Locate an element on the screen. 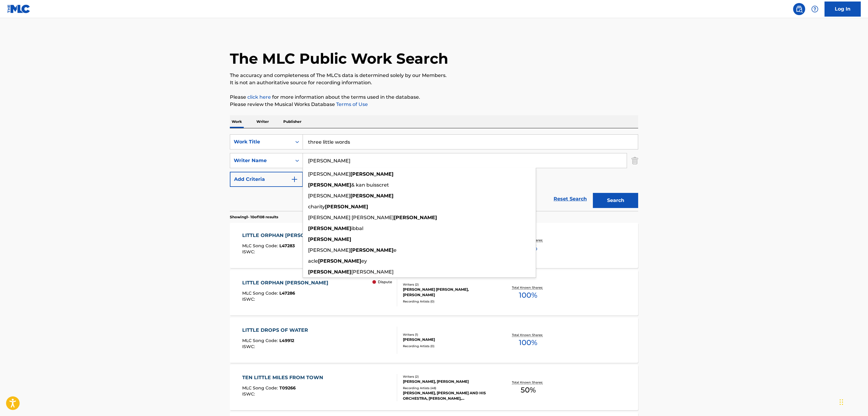  span: L47286 is located at coordinates (288, 293).